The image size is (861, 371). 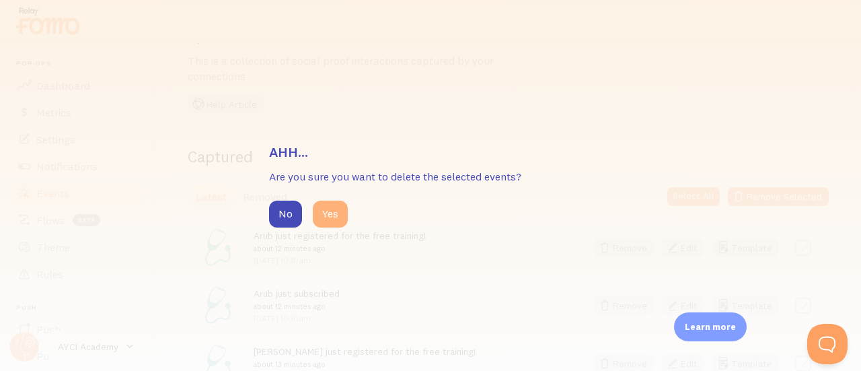 What do you see at coordinates (285, 214) in the screenshot?
I see `button: No` at bounding box center [285, 214].